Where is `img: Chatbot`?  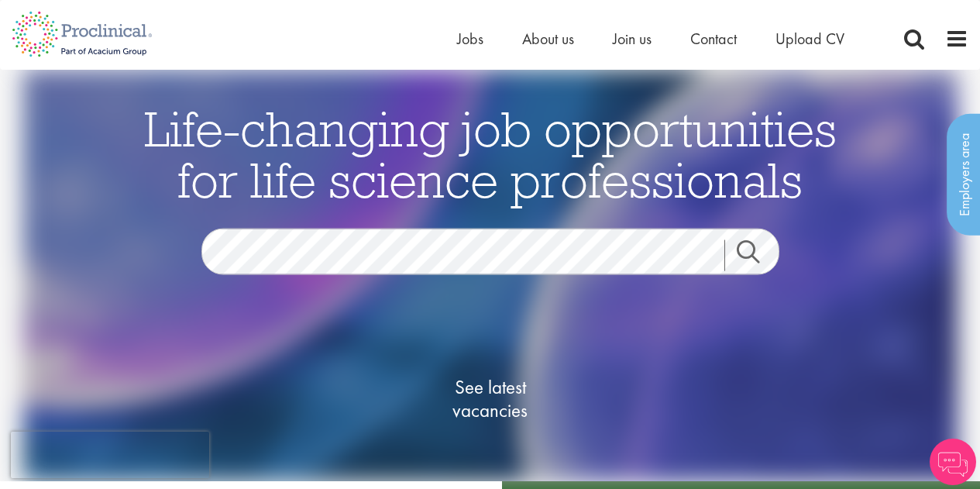
img: Chatbot is located at coordinates (953, 462).